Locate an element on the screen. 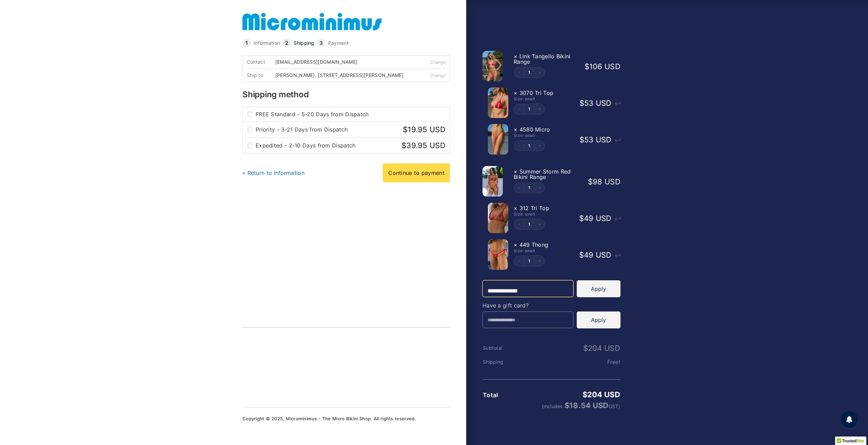 The image size is (868, 445). th: Shipping is located at coordinates (506, 362).